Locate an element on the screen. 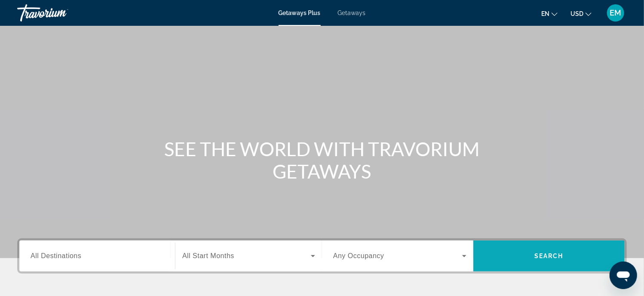 The width and height of the screenshot is (644, 296). span: Getaways Plus is located at coordinates (300, 13).